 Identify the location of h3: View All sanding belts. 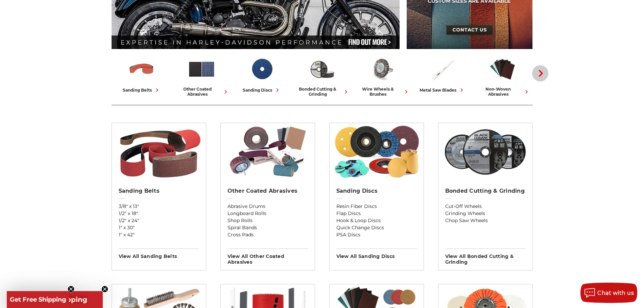
(159, 254).